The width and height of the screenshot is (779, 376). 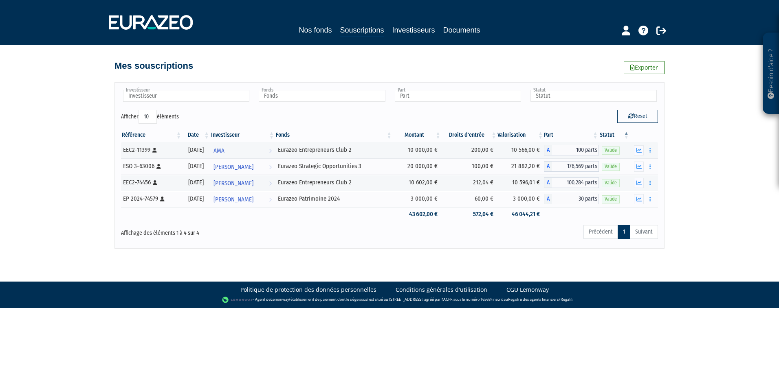 What do you see at coordinates (469, 150) in the screenshot?
I see `td: 200,00 €` at bounding box center [469, 150].